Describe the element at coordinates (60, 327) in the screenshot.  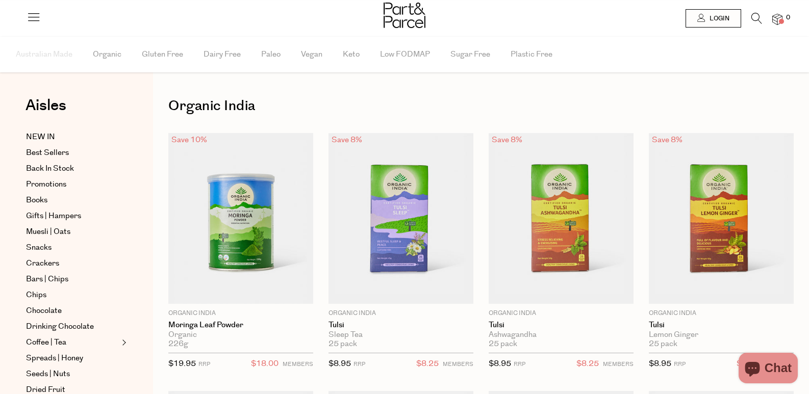
I see `span: Drinking Chocolate` at that location.